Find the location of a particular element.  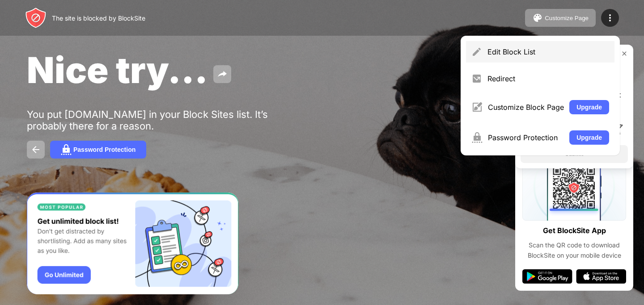

img: menu-password.svg is located at coordinates (477, 138).